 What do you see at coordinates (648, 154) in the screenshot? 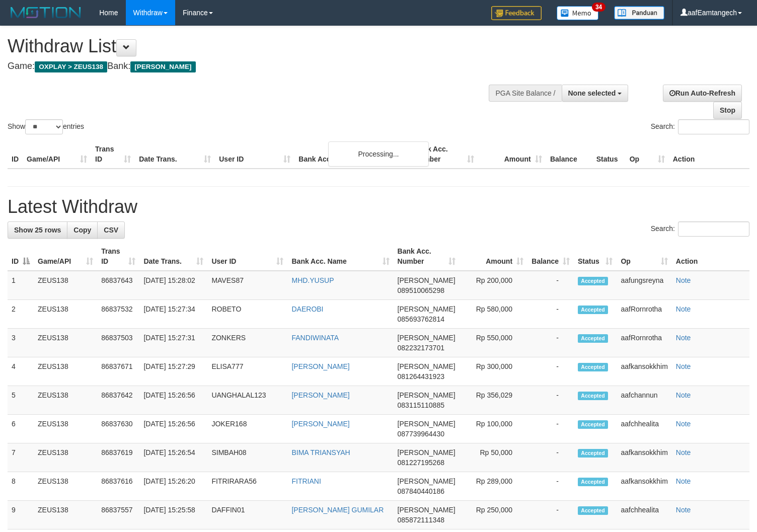
I see `th: Op` at bounding box center [648, 154].